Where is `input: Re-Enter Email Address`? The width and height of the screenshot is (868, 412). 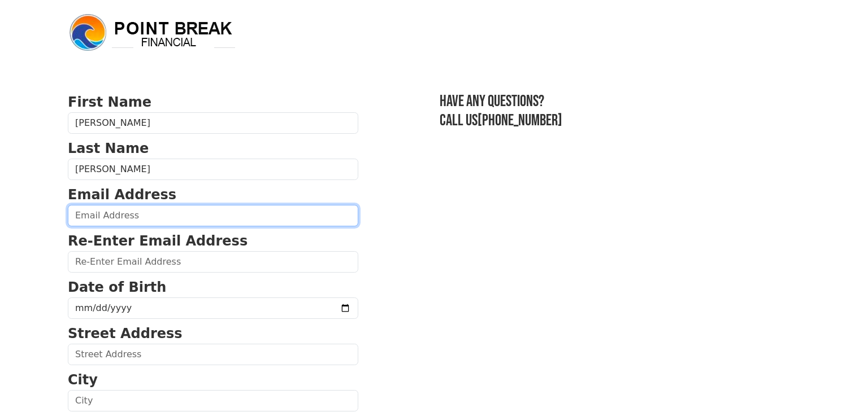 input: Re-Enter Email Address is located at coordinates (213, 262).